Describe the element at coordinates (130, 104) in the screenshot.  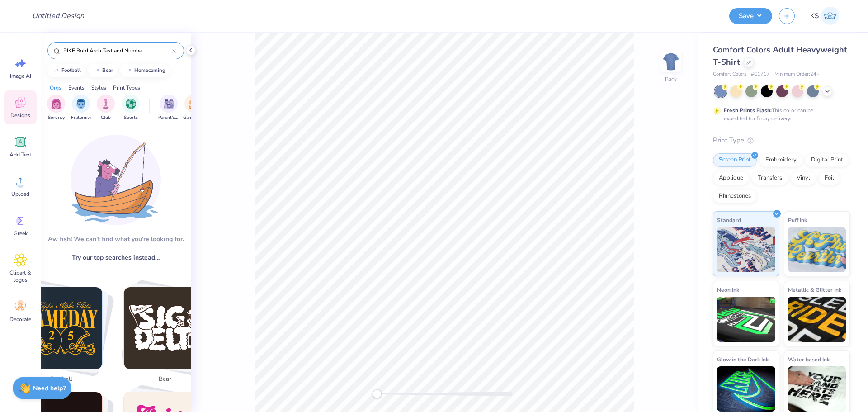
I see `img: Sports Image` at that location.